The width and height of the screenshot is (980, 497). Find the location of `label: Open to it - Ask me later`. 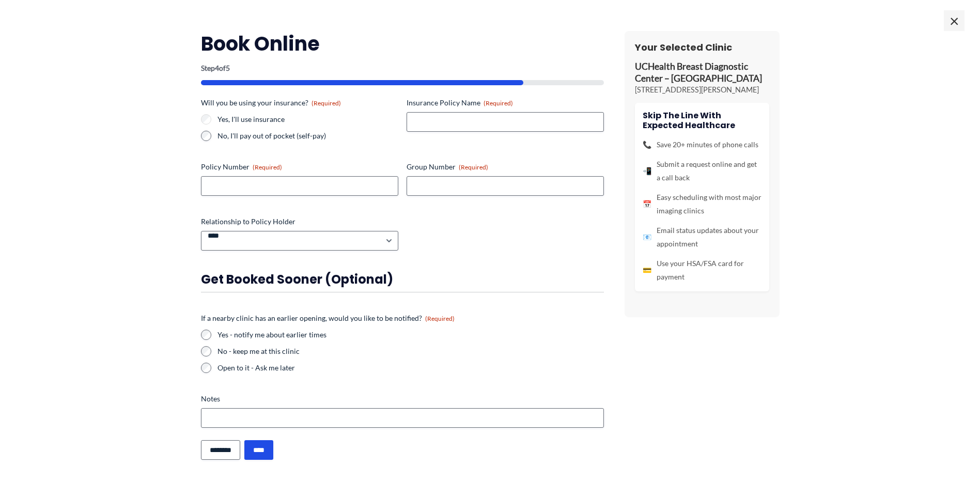

label: Open to it - Ask me later is located at coordinates (411, 368).